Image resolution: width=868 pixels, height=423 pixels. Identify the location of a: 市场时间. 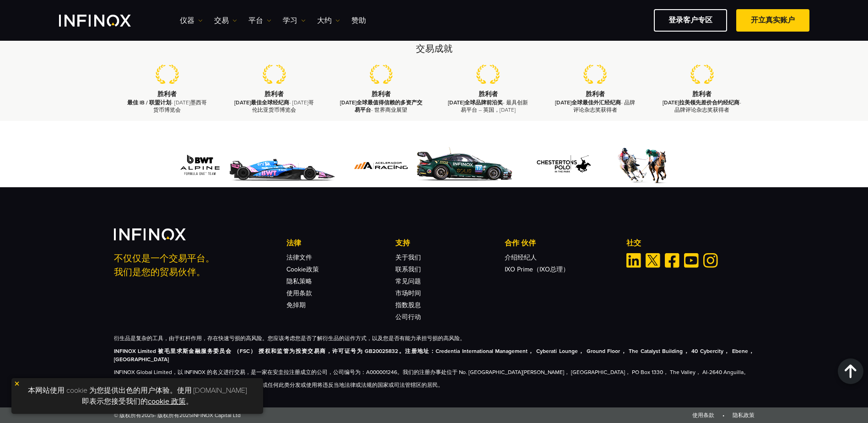
(408, 293).